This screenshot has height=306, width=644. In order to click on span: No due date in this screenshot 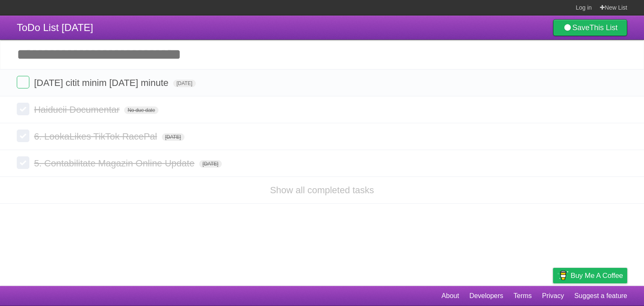, I will do `click(141, 110)`.